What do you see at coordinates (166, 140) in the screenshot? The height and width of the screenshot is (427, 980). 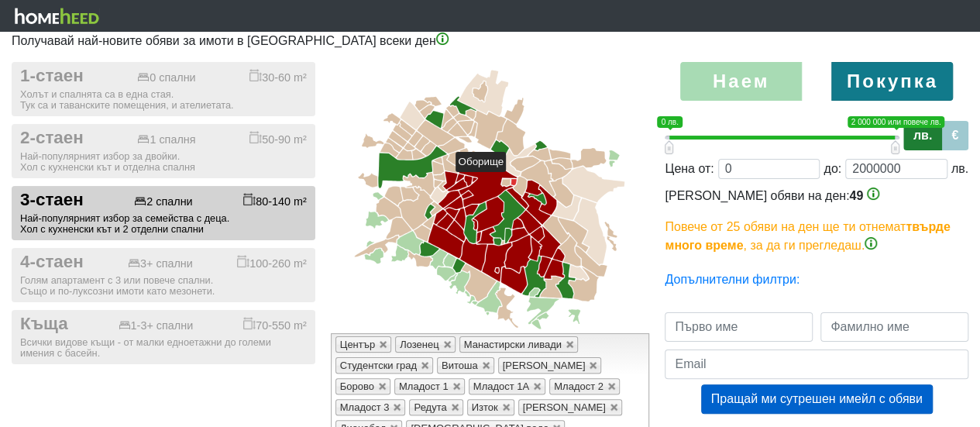 I see `div: 1 спалня` at bounding box center [166, 140].